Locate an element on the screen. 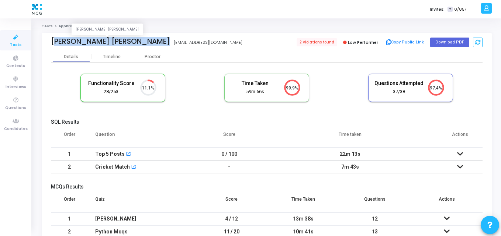  h5: Questions Attempted is located at coordinates (399, 83).